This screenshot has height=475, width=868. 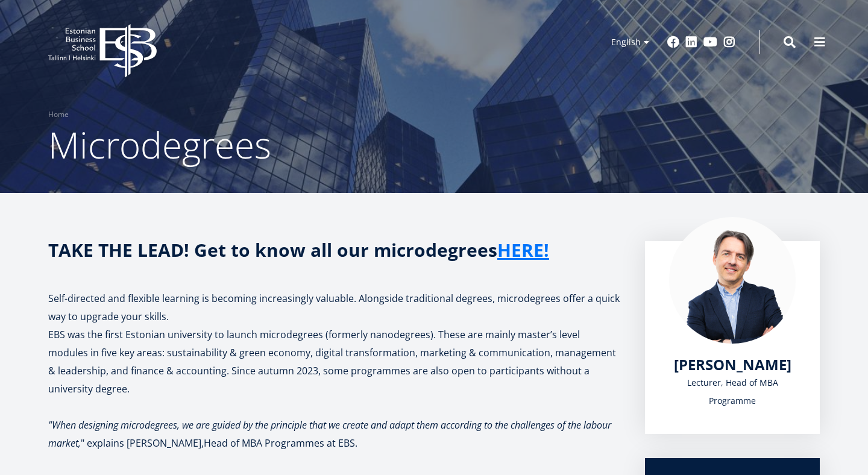 I want to click on a: Home, so click(x=59, y=115).